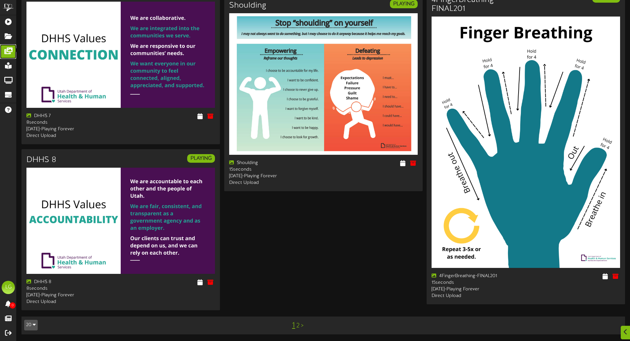  What do you see at coordinates (274, 163) in the screenshot?
I see `div: Shoulding` at bounding box center [274, 163].